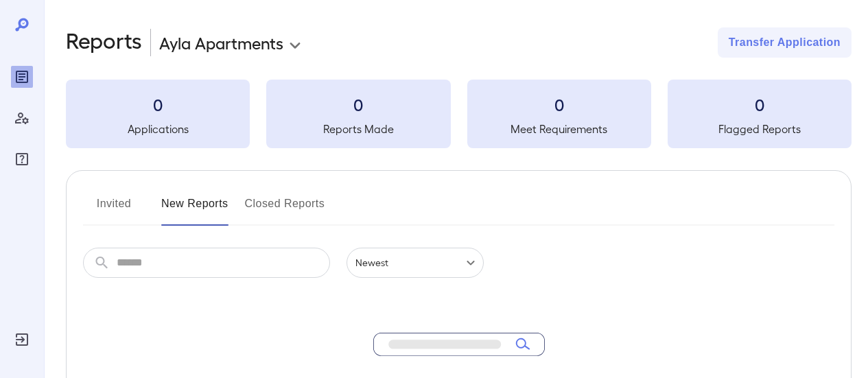 Image resolution: width=868 pixels, height=378 pixels. Describe the element at coordinates (22, 77) in the screenshot. I see `div: Reports` at that location.